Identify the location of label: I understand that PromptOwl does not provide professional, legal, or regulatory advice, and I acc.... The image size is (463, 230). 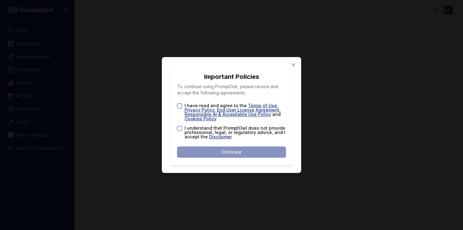
(235, 132).